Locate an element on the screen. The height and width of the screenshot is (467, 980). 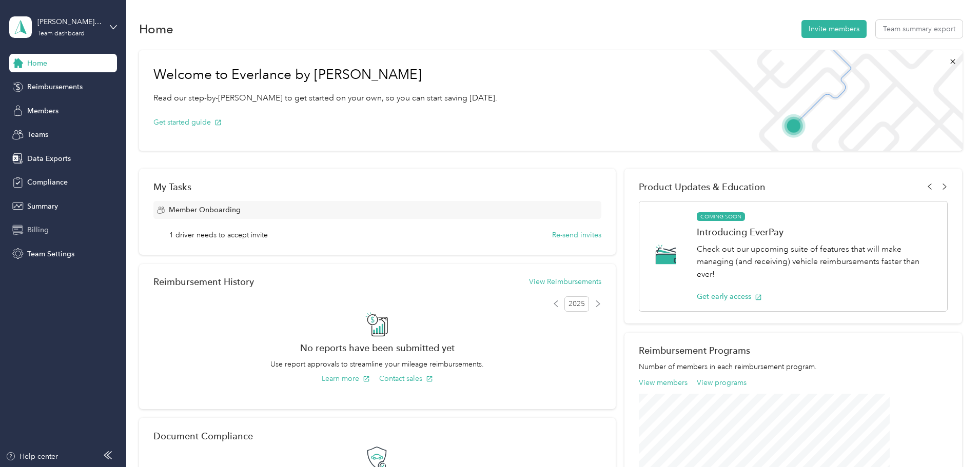
p: Check out our upcoming suite of features that will make managing (and receiving) vehicle reimburs... is located at coordinates (816, 262).